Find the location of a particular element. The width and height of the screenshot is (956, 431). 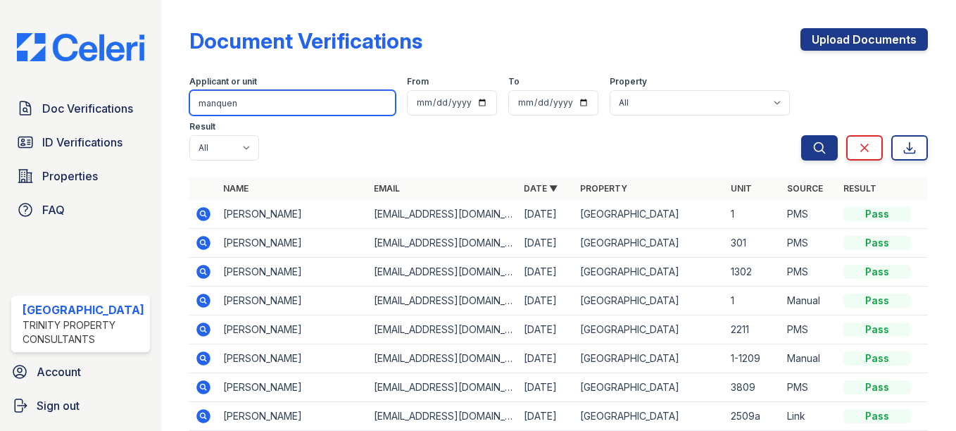

div: Document Verifications is located at coordinates (305, 41).